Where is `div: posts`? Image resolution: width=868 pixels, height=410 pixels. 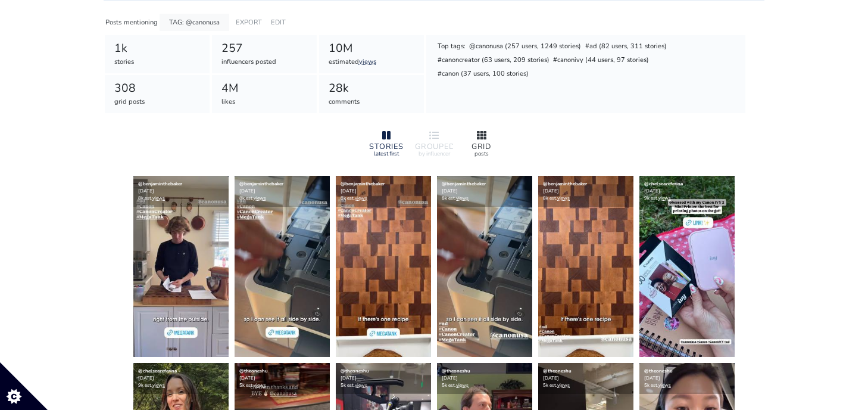
div: posts is located at coordinates (482, 153).